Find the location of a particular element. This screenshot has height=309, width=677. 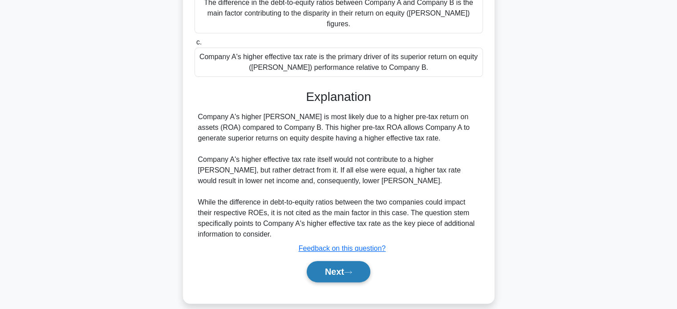

button: Next is located at coordinates (338, 272).